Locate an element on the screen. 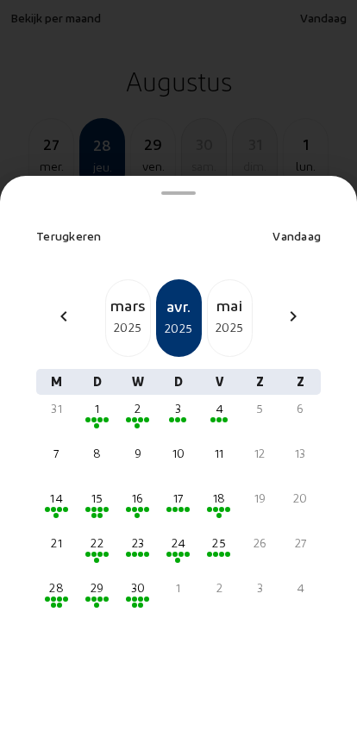  div: 10 is located at coordinates (178, 453).